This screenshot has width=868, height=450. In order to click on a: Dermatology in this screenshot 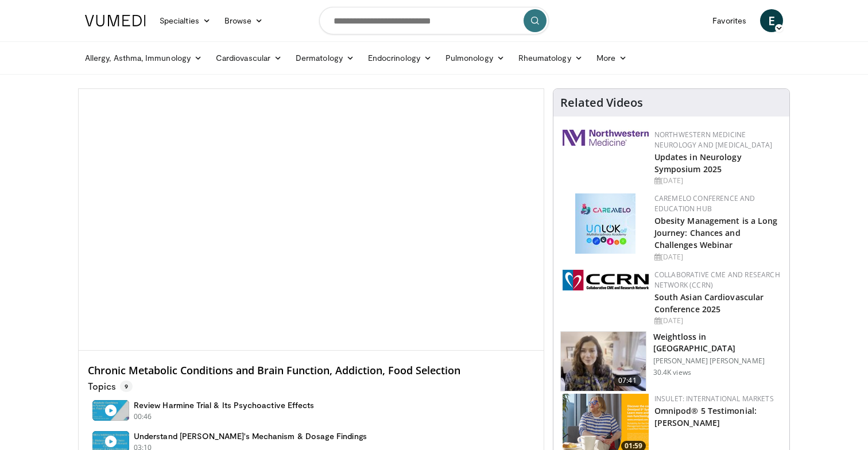, I will do `click(325, 58)`.